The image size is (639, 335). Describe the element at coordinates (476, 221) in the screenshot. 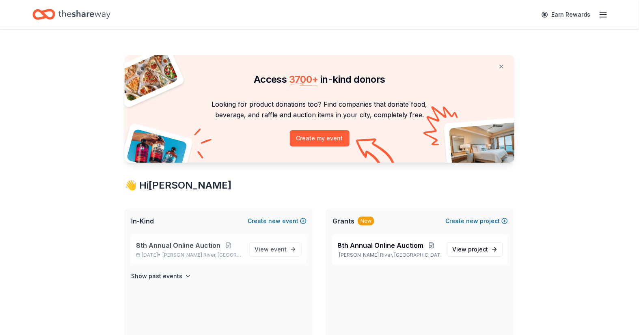

I see `button: Createnewproject` at that location.